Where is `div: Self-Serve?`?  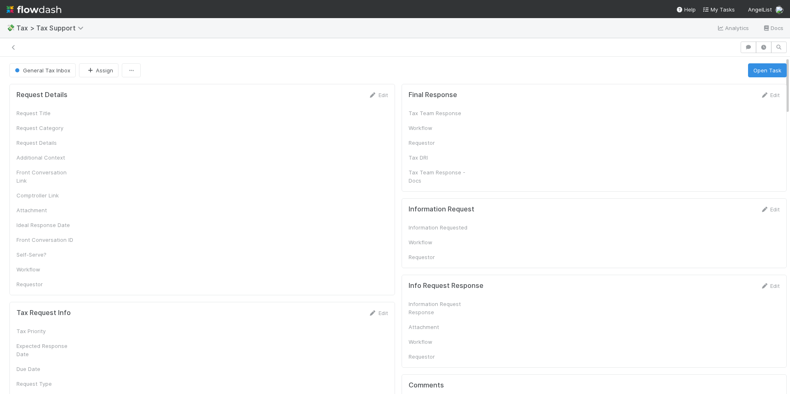
div: Self-Serve? is located at coordinates (47, 255).